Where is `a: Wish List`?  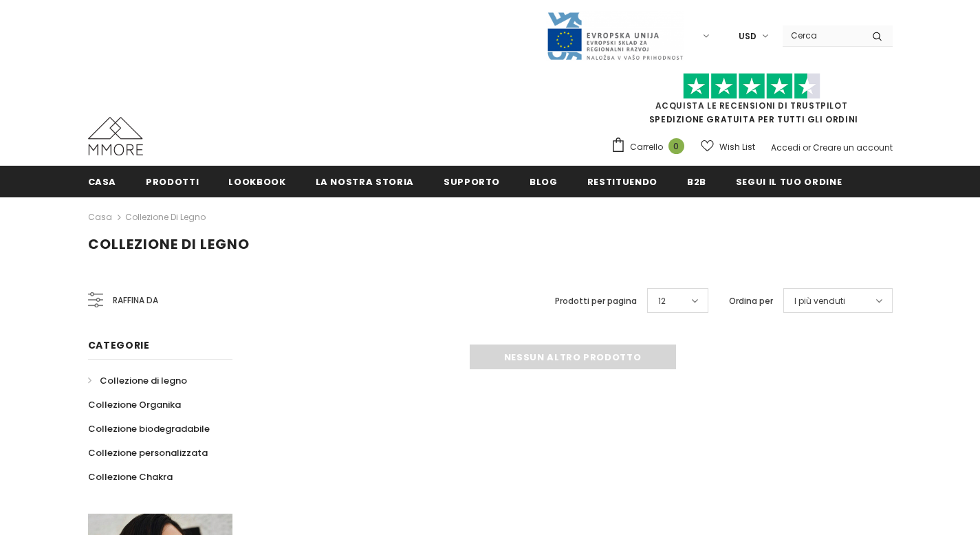
a: Wish List is located at coordinates (728, 147).